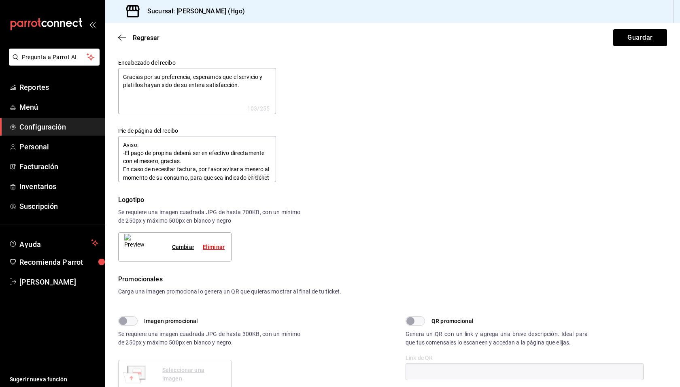 This screenshot has width=680, height=387. I want to click on span: Imagen promocional, so click(171, 321).